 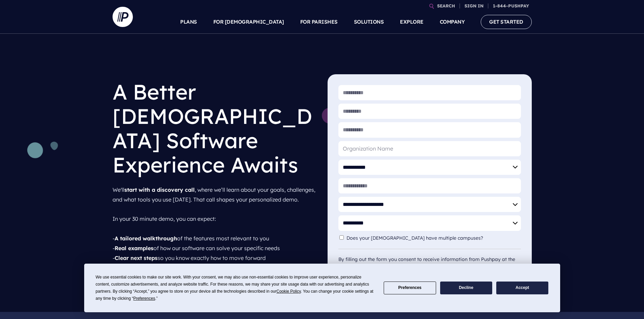 I want to click on a: COMPANY, so click(x=452, y=22).